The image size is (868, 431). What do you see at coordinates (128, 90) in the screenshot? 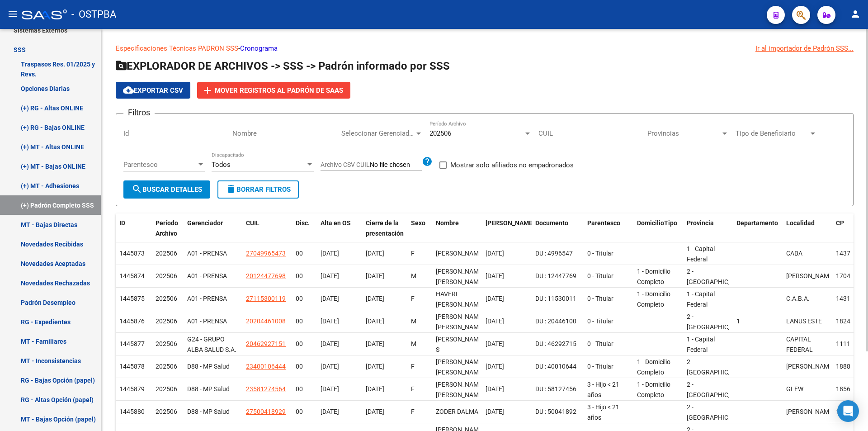
I see `mat-icon: cloud_download` at bounding box center [128, 90].